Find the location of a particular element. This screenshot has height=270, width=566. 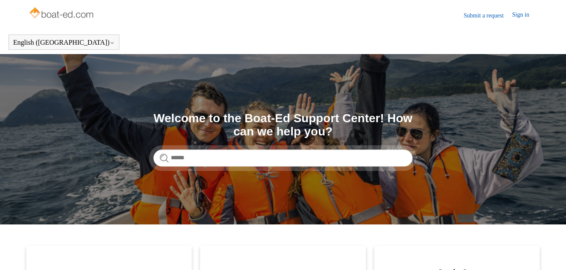

a: Sign in is located at coordinates (525, 15).